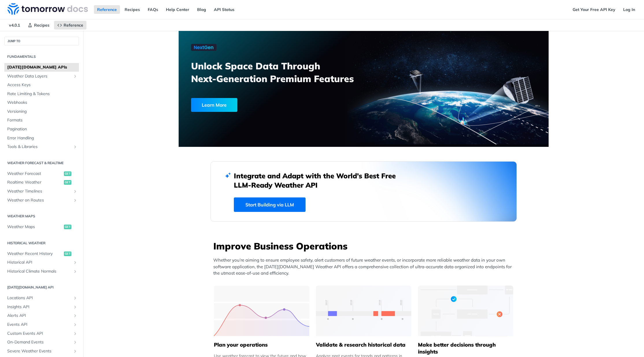 The width and height of the screenshot is (644, 357). I want to click on a: Alerts APIShow subpages for Alerts API, so click(42, 316).